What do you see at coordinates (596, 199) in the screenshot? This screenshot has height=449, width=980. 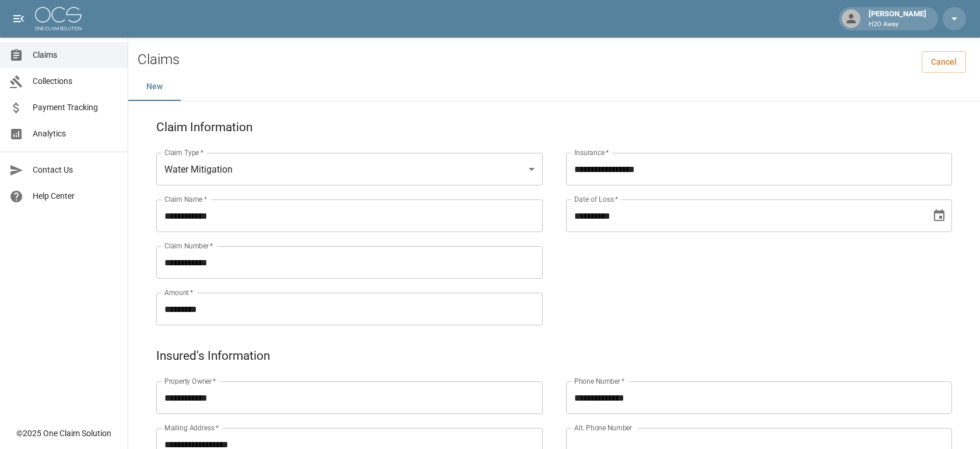 I see `label: Date of Loss` at bounding box center [596, 199].